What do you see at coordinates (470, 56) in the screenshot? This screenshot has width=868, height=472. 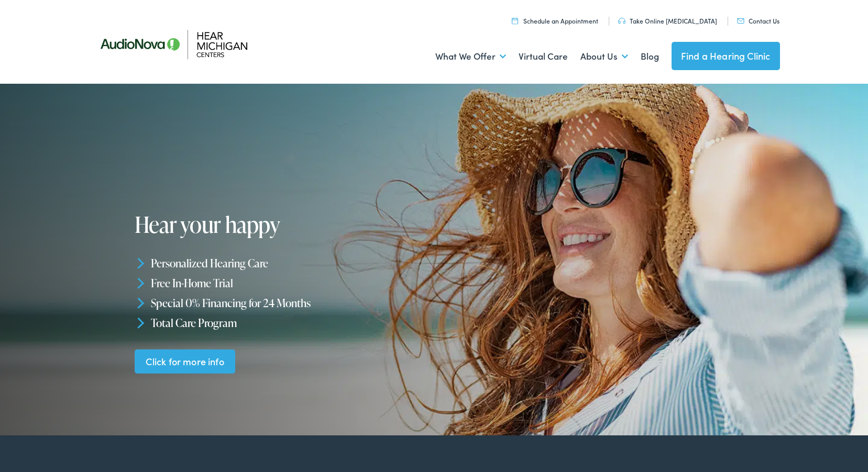 I see `a: What We Offer` at bounding box center [470, 56].